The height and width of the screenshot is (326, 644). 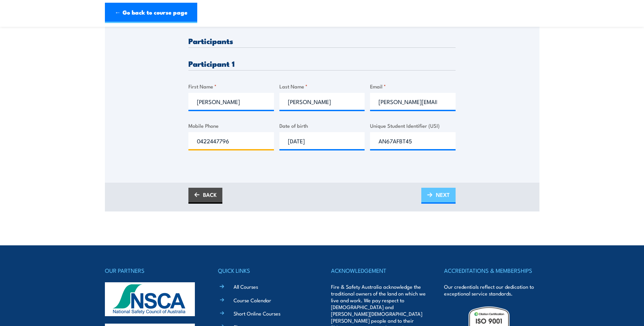 What do you see at coordinates (252, 300) in the screenshot?
I see `a: Course Calendar` at bounding box center [252, 300].